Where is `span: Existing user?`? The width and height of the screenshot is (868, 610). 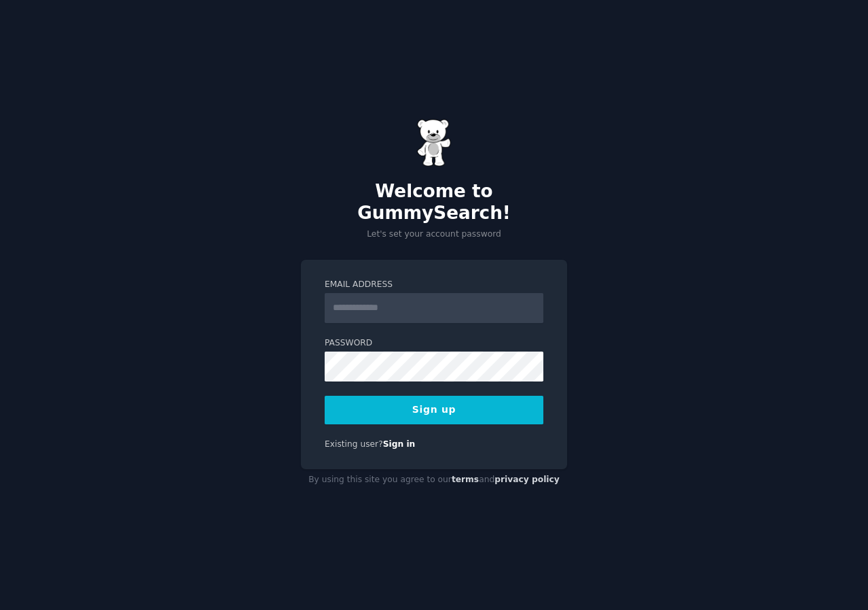
span: Existing user? is located at coordinates (354, 444).